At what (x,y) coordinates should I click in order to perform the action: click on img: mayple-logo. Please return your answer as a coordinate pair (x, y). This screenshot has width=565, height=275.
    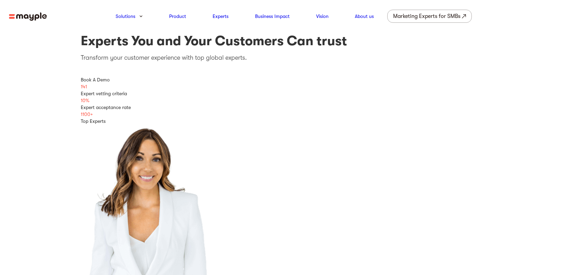
    Looking at the image, I should click on (28, 17).